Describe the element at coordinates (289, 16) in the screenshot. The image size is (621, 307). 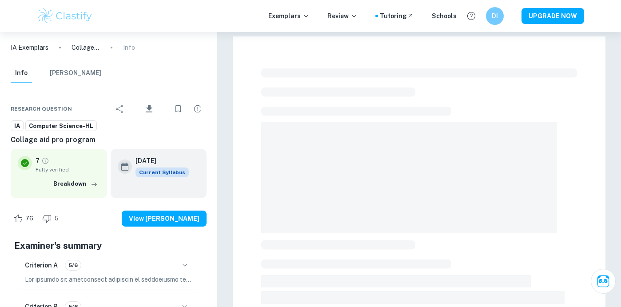
I see `p: Exemplars` at that location.